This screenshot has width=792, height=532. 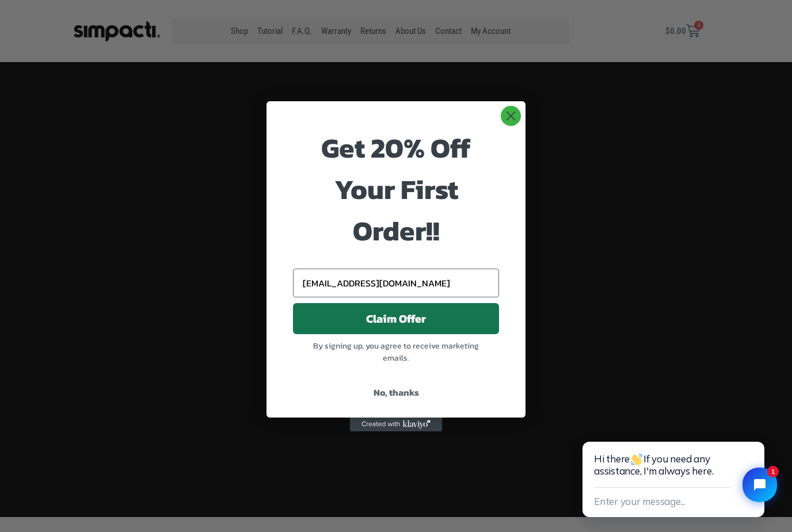 I want to click on button: Close chat widget, so click(x=189, y=82).